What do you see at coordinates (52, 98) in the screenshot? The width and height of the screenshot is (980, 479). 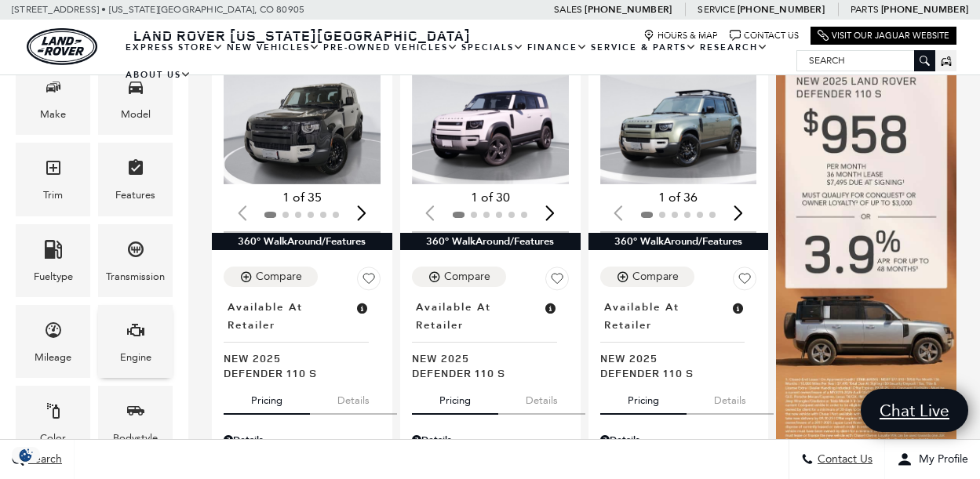 I see `div: MakeMake` at bounding box center [52, 98].